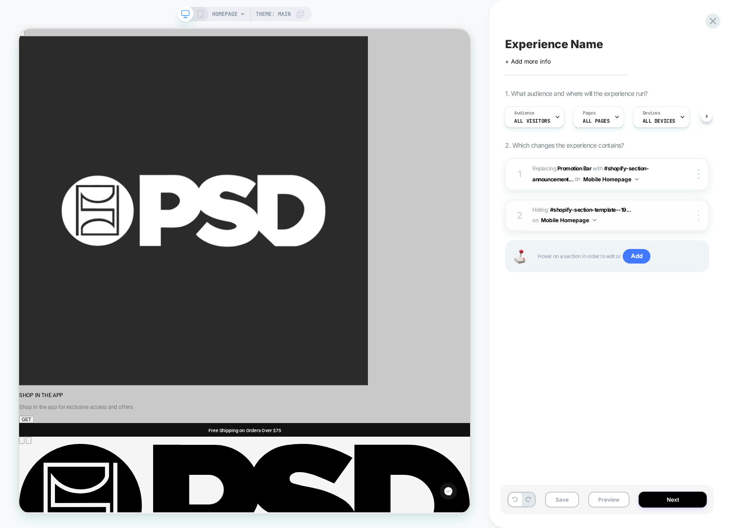  What do you see at coordinates (589, 113) in the screenshot?
I see `span: Pages` at bounding box center [589, 113].